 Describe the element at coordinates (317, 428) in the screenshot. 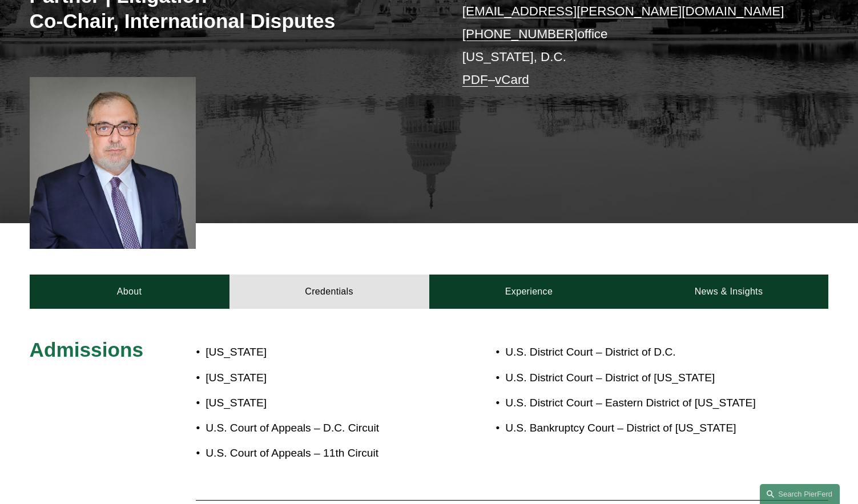

I see `p: U.S. Court of Appeals – D.C. Circuit` at that location.